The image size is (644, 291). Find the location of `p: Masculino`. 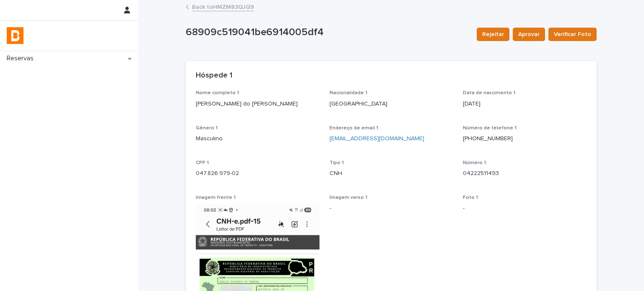

p: Masculino is located at coordinates (257, 139).